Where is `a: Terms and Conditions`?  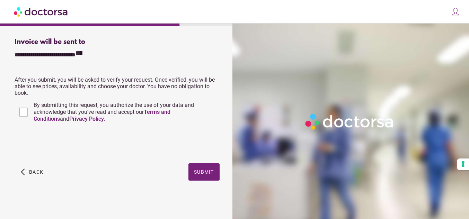
a: Terms and Conditions is located at coordinates (102, 115).